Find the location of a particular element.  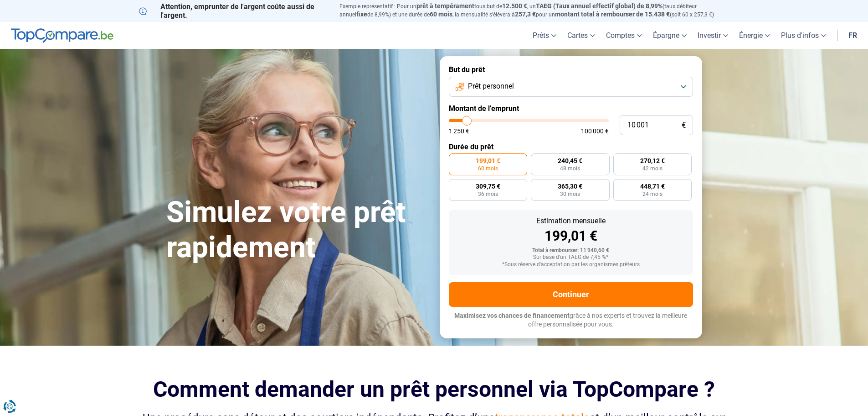

p: Attention, emprunter de l'argent coûte aussi de l'argent. is located at coordinates (234, 11).